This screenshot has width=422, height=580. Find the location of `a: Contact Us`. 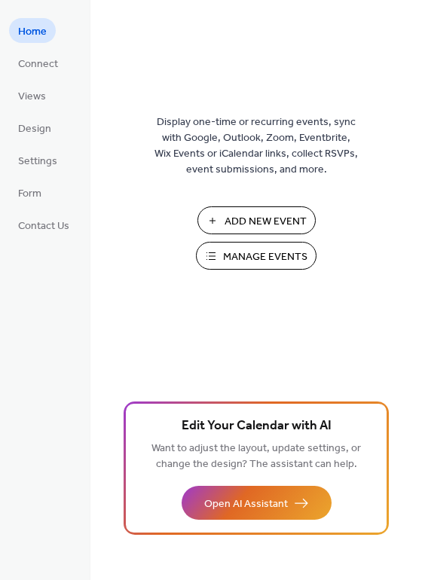

a: Contact Us is located at coordinates (44, 224).